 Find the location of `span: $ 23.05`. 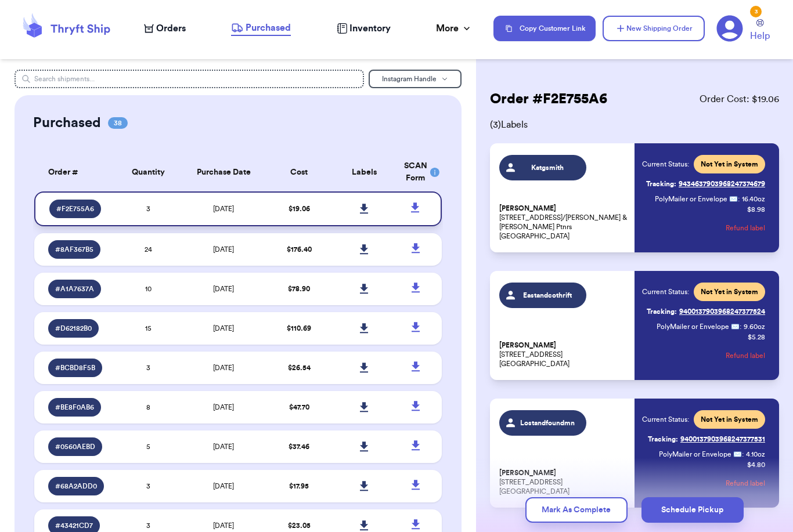

span: $ 23.05 is located at coordinates (299, 526).